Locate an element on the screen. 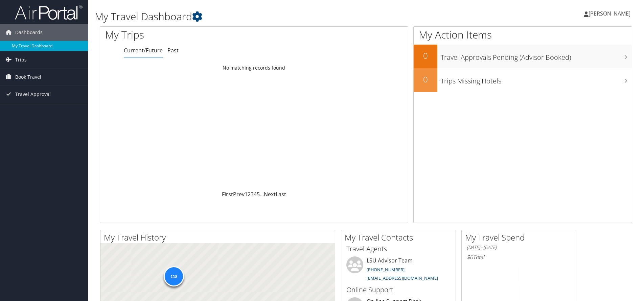 The image size is (644, 301). a: Last is located at coordinates (281, 194).